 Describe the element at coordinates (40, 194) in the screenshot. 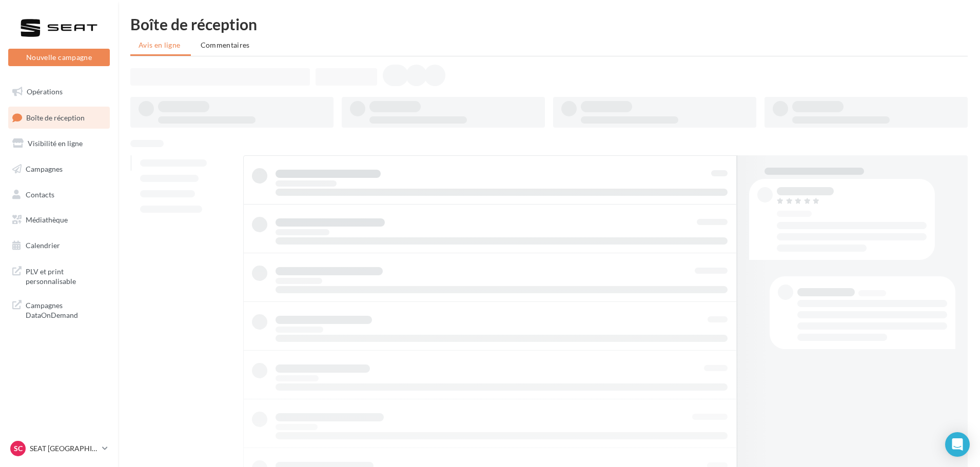

I see `span: Contacts` at that location.